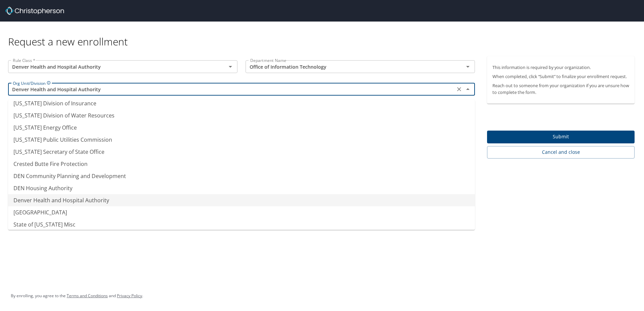 Image resolution: width=644 pixels, height=311 pixels. Describe the element at coordinates (468, 89) in the screenshot. I see `button: Close` at that location.